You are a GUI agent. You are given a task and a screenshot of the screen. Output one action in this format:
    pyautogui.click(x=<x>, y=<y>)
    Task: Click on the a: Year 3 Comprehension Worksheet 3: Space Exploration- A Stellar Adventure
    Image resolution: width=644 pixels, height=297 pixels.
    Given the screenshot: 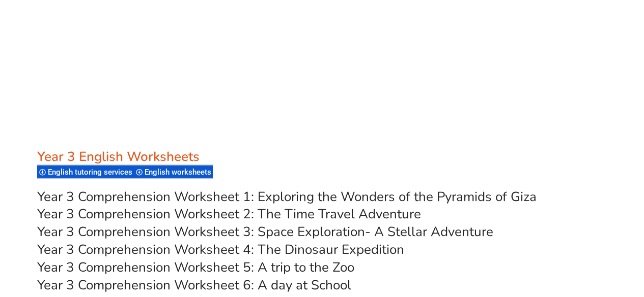 What is the action you would take?
    pyautogui.click(x=266, y=231)
    